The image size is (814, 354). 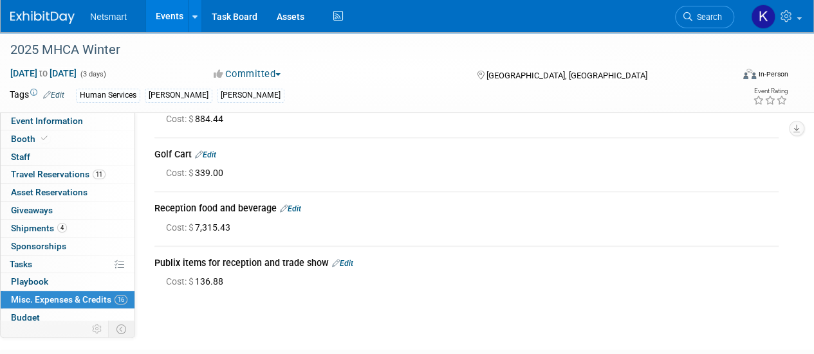 I want to click on a: Shipments4, so click(x=68, y=228).